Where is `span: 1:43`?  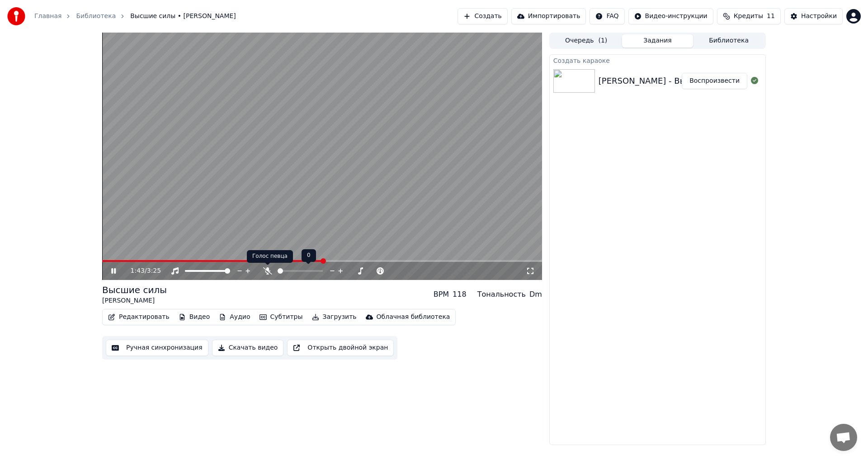
span: 1:43 is located at coordinates (138, 271).